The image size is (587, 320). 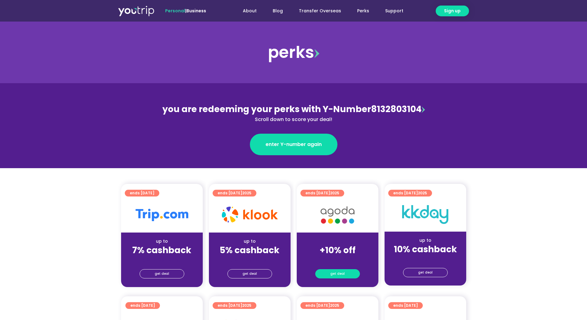 I want to click on nav: Menu, so click(x=317, y=11).